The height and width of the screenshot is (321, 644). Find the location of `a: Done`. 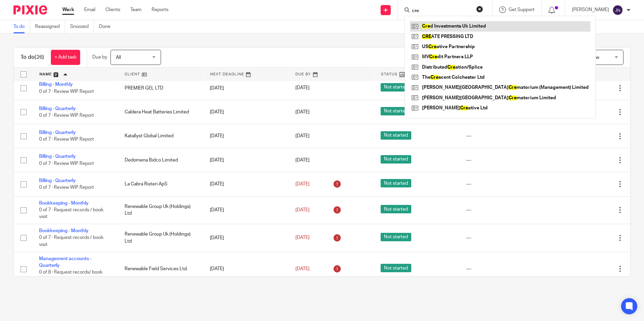

a: Done is located at coordinates (107, 26).